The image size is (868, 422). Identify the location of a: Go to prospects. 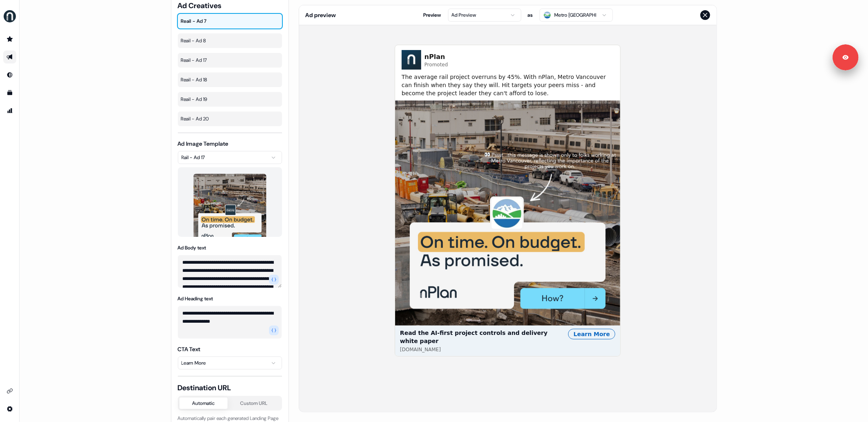
(10, 39).